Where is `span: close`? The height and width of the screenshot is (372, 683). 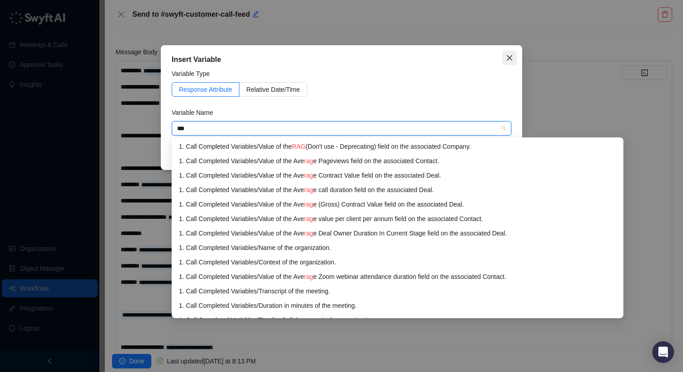
span: close is located at coordinates (510, 58).